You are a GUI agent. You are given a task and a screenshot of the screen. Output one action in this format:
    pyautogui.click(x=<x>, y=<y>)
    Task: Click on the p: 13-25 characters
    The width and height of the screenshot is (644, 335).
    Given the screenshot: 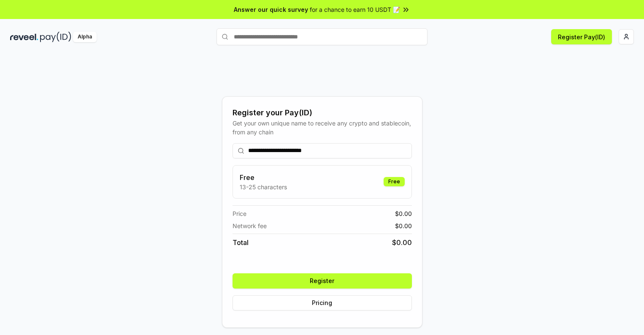 What is the action you would take?
    pyautogui.click(x=263, y=187)
    